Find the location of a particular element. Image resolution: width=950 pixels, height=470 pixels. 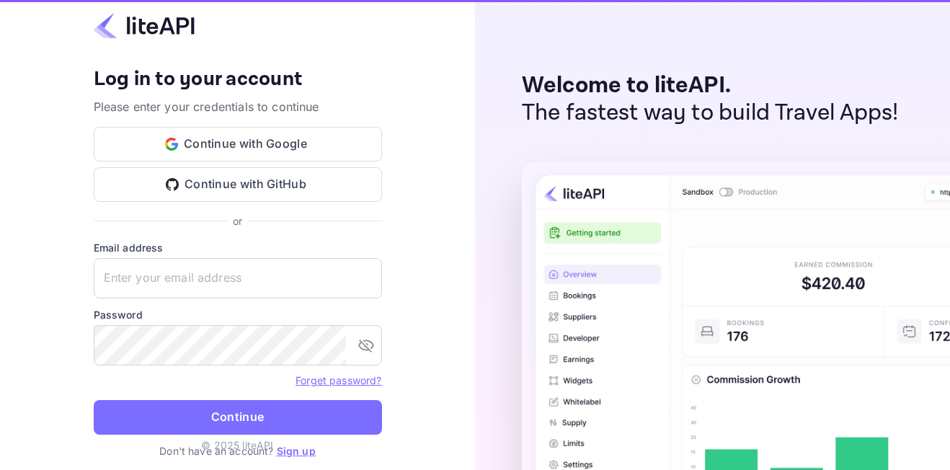

button: Continue with GitHub is located at coordinates (238, 185).